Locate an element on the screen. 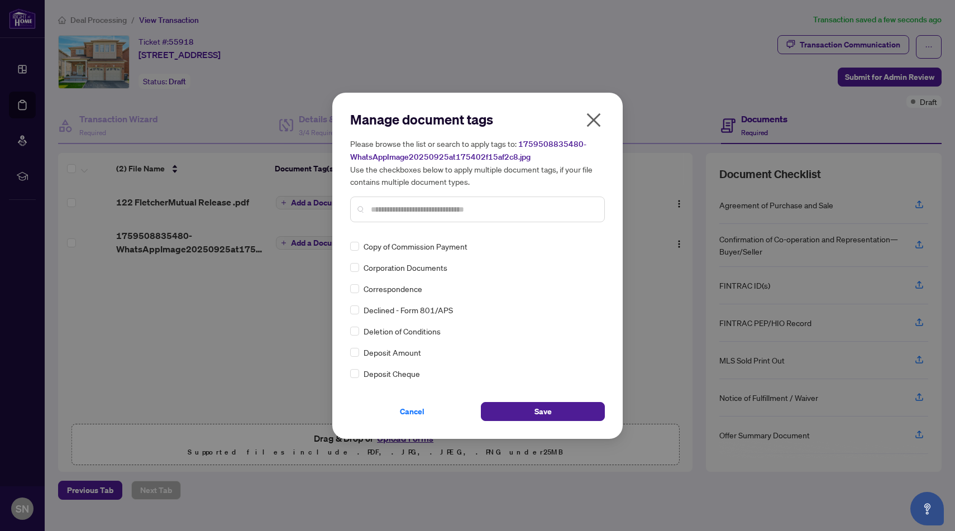  span: Deposit Cheque is located at coordinates (391, 374).